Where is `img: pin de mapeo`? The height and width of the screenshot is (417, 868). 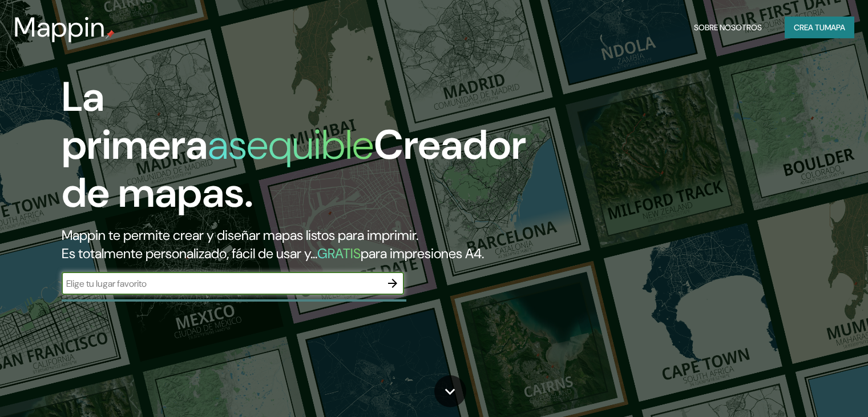 img: pin de mapeo is located at coordinates (110, 34).